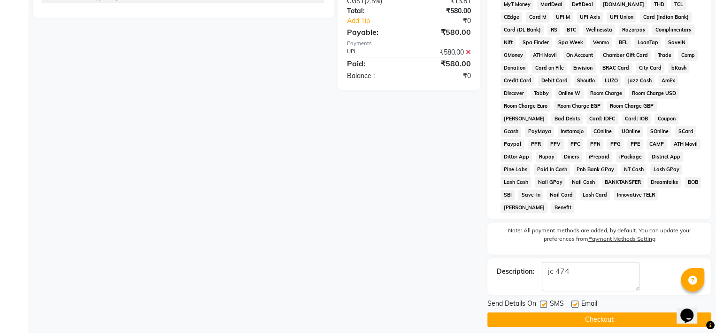 This screenshot has width=716, height=333. I want to click on span: Chamber Gift Card, so click(626, 55).